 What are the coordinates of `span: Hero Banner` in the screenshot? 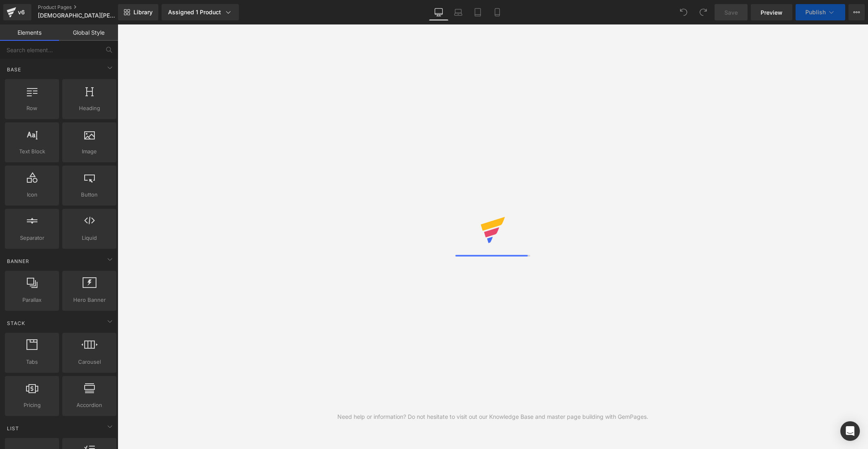 It's located at (89, 300).